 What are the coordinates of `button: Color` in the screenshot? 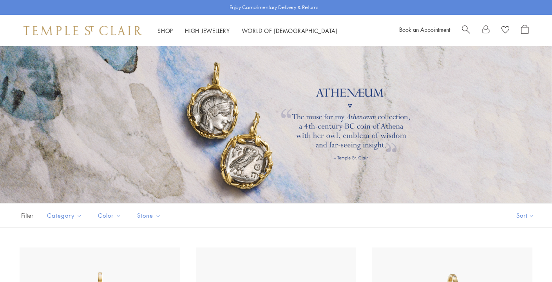 It's located at (110, 215).